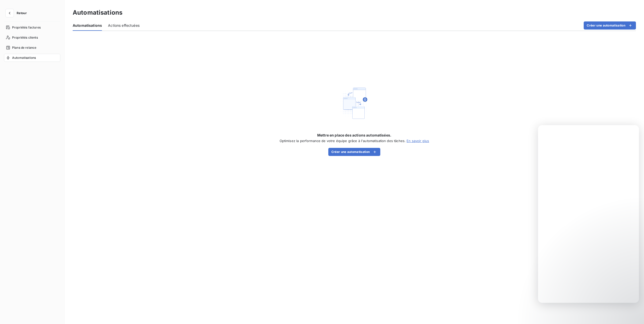 The width and height of the screenshot is (644, 324). Describe the element at coordinates (32, 48) in the screenshot. I see `a: Plans de relance` at that location.